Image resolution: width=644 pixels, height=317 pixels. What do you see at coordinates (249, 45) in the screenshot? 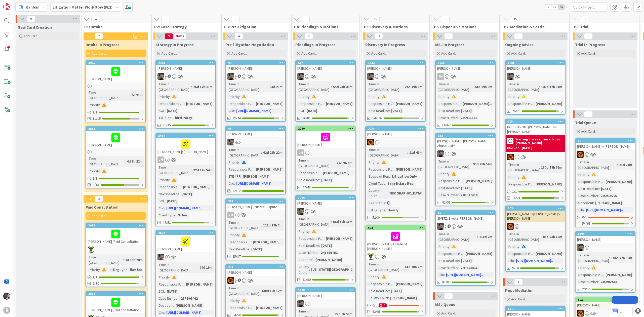
I see `span: Pre-litigation Negotiation` at bounding box center [249, 45].